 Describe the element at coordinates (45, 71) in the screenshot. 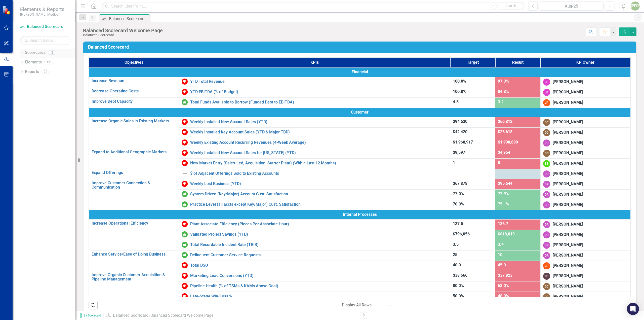

I see `div: 94` at that location.